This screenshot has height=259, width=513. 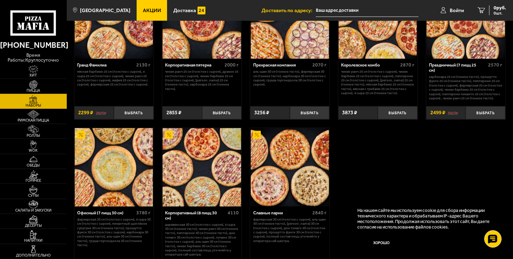 What do you see at coordinates (282, 65) in the screenshot?
I see `div: Прекрасная компания` at bounding box center [282, 65].